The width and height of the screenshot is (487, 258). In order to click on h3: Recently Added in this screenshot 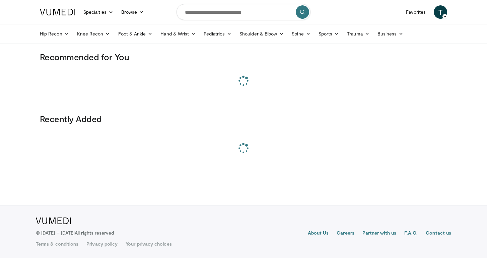, I will do `click(243, 119)`.